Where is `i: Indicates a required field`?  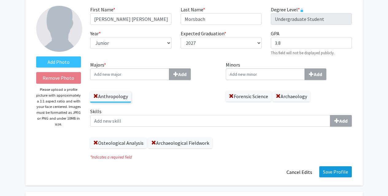 i: Indicates a required field is located at coordinates (221, 157).